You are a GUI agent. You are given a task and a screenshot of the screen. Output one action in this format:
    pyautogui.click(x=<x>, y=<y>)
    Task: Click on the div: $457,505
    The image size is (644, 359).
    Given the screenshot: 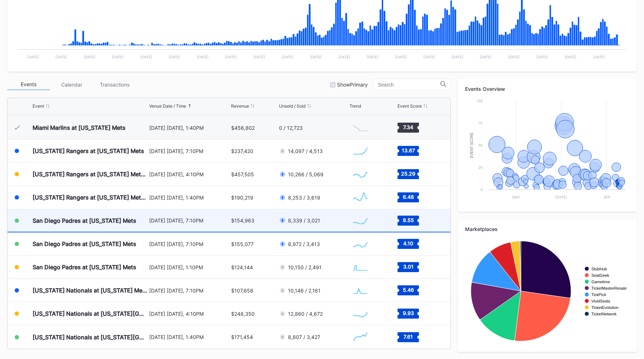 What is the action you would take?
    pyautogui.click(x=243, y=174)
    